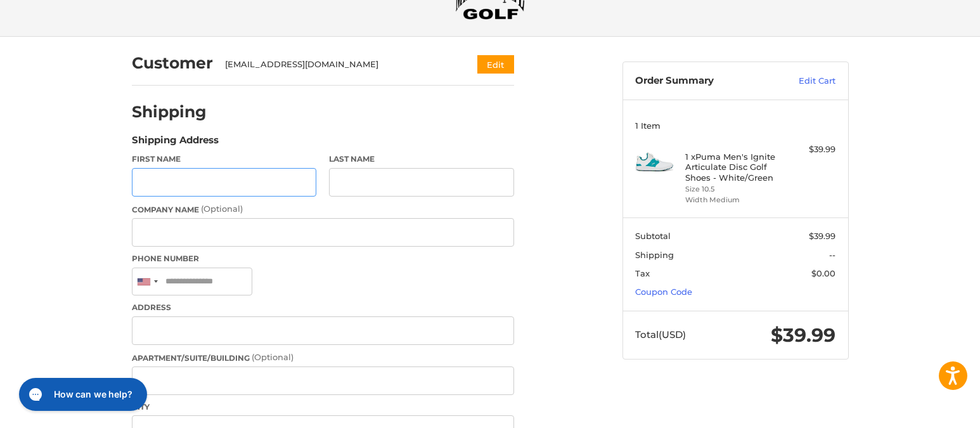 This screenshot has height=428, width=980. Describe the element at coordinates (804, 81) in the screenshot. I see `a: Edit Cart` at that location.